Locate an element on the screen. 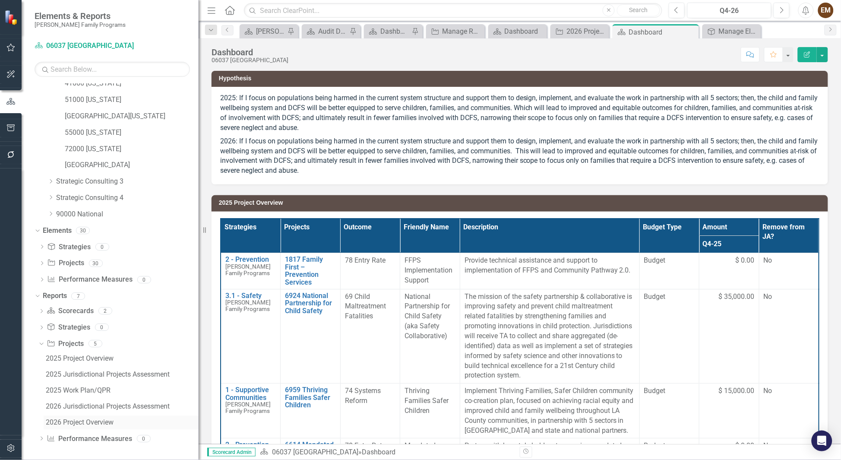  span: 74 Systems Reform is located at coordinates (362, 395).